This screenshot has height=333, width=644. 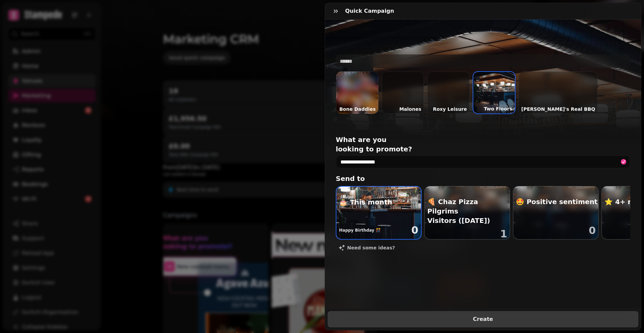 What do you see at coordinates (374, 230) in the screenshot?
I see `p: Happy Birthday 🎊` at bounding box center [374, 230].